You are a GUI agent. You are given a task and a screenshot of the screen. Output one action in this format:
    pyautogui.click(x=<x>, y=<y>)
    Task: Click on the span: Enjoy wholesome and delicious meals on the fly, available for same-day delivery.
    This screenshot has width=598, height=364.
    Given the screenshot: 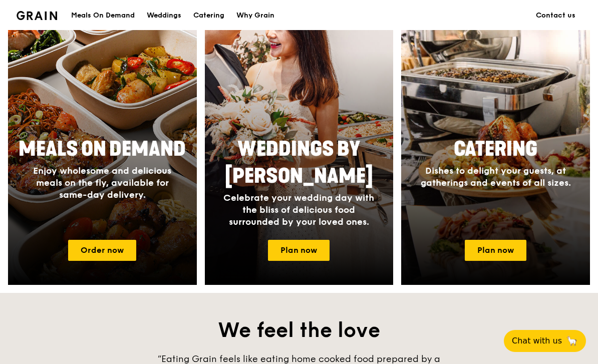 What is the action you would take?
    pyautogui.click(x=102, y=183)
    